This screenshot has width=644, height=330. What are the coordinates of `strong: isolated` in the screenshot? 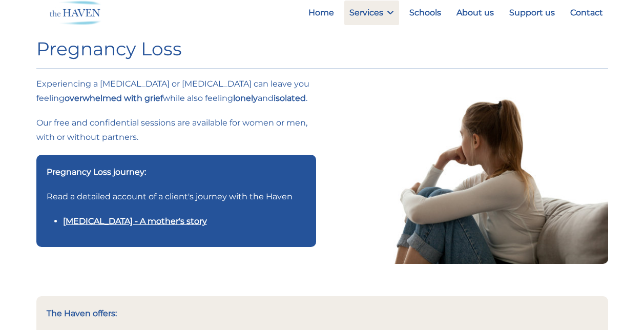 It's located at (290, 98).